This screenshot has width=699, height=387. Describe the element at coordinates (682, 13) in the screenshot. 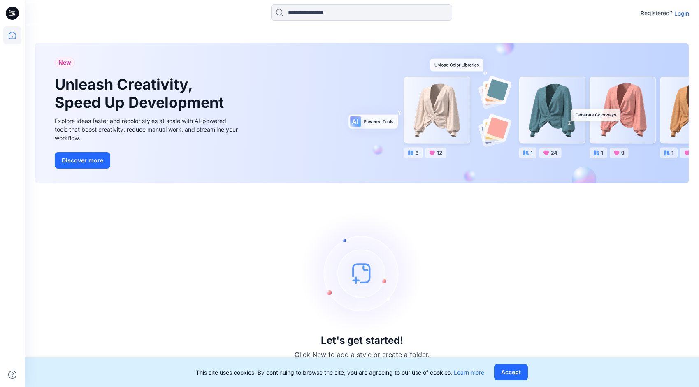

I see `p: Login` at that location.